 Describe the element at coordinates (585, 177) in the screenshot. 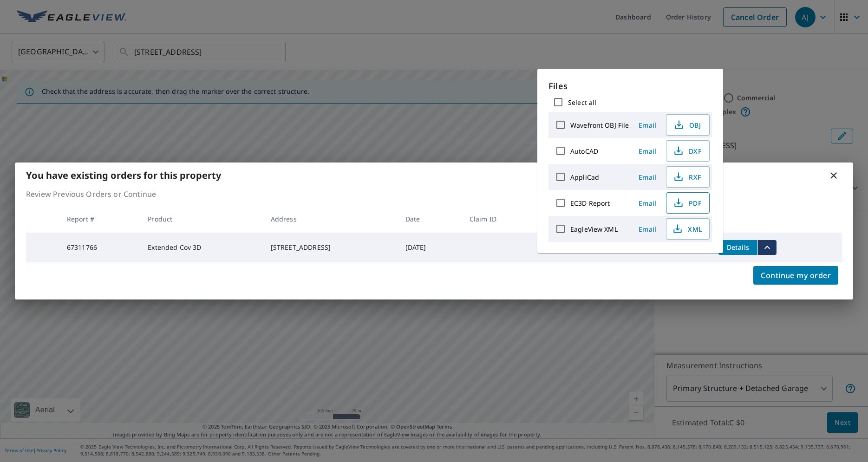

I see `label: AppliCad` at that location.